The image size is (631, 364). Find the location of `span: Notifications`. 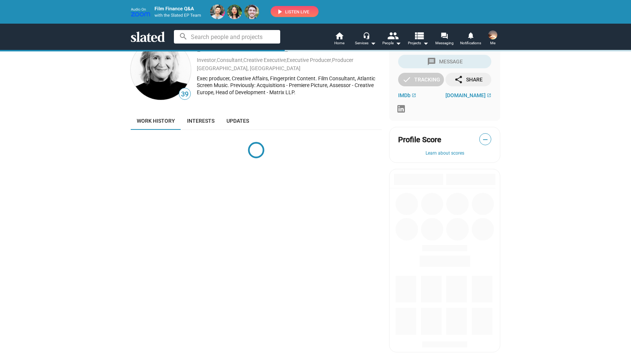

span: Notifications is located at coordinates (470, 43).